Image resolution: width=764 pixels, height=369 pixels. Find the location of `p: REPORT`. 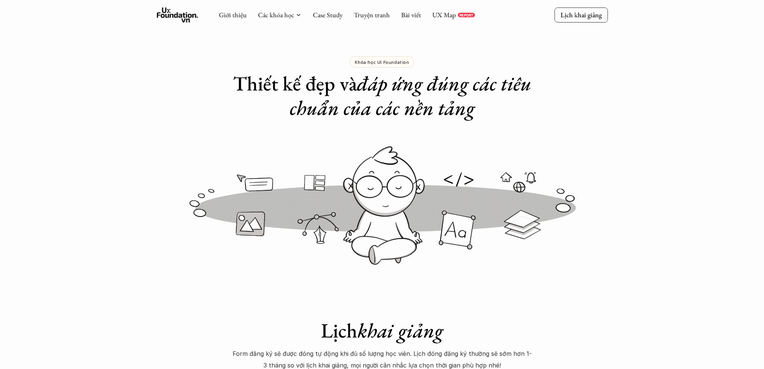

p: REPORT is located at coordinates (466, 15).